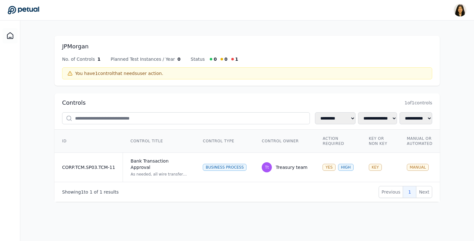 The width and height of the screenshot is (474, 241). Describe the element at coordinates (284, 141) in the screenshot. I see `th: Control Owner` at that location.